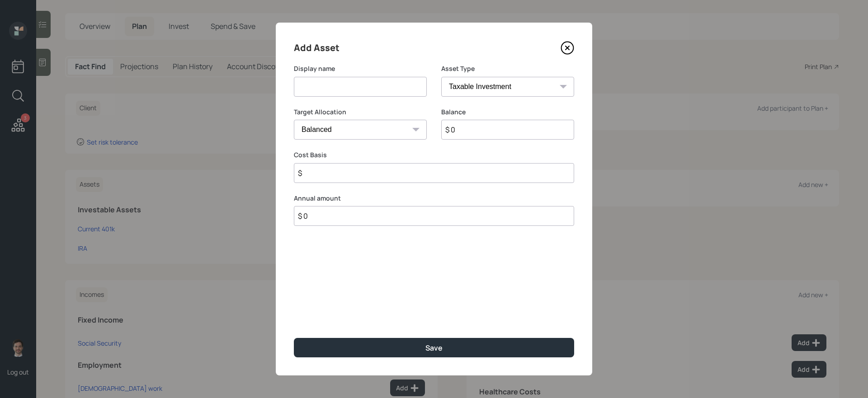 This screenshot has height=398, width=868. I want to click on div: Save, so click(434, 348).